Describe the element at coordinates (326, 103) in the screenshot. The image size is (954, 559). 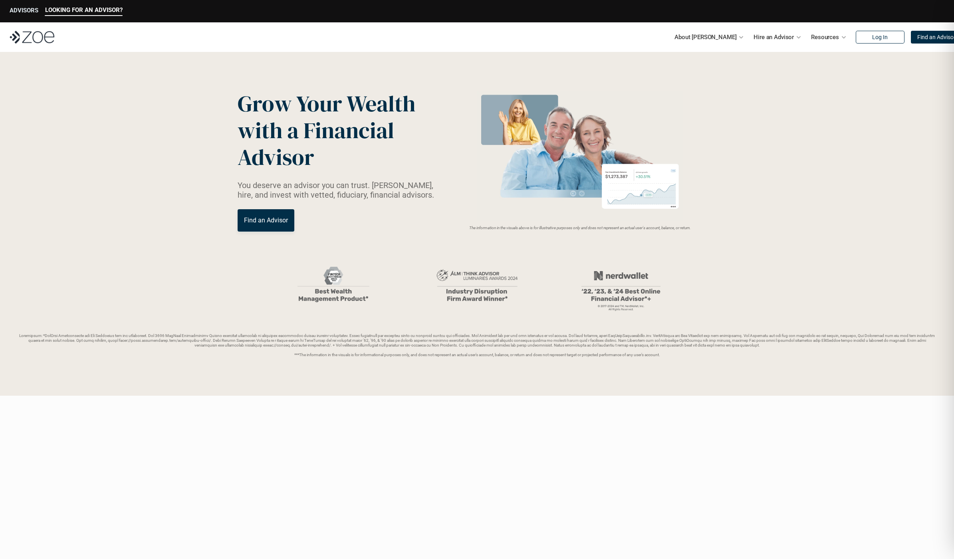
I see `span: Grow Your Wealth` at that location.